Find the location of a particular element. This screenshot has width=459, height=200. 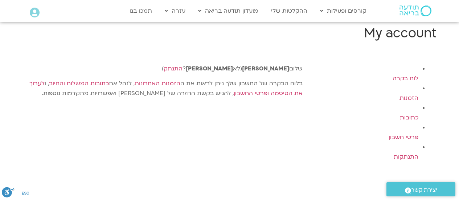

a: לערוך את הסיסמה ופרטי החשבון is located at coordinates (166, 88).